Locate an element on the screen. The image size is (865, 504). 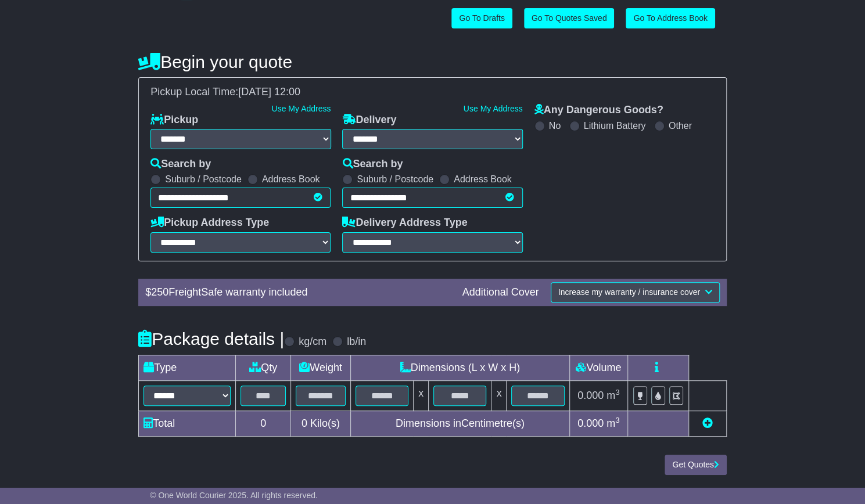
label: Pickup is located at coordinates (174, 120).